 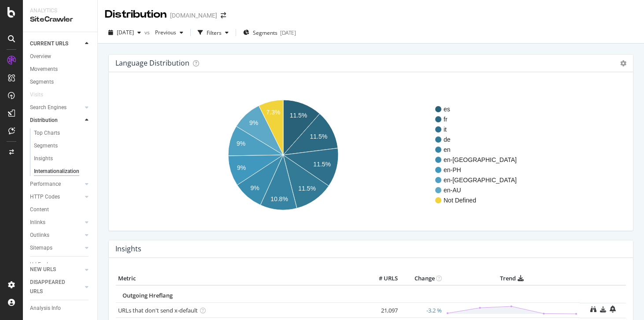 I want to click on div: arrow-right-arrow-left, so click(x=224, y=16).